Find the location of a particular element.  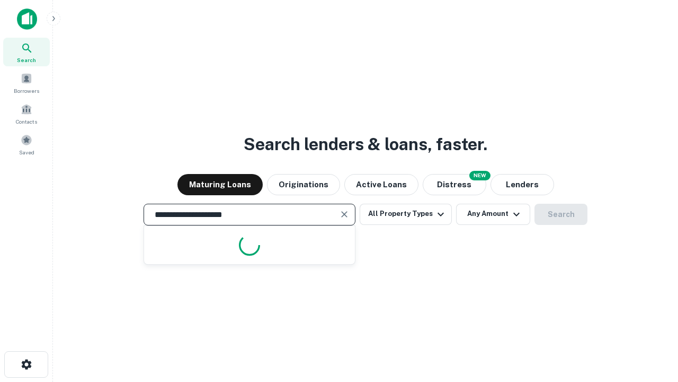

a: Search is located at coordinates (27, 52).